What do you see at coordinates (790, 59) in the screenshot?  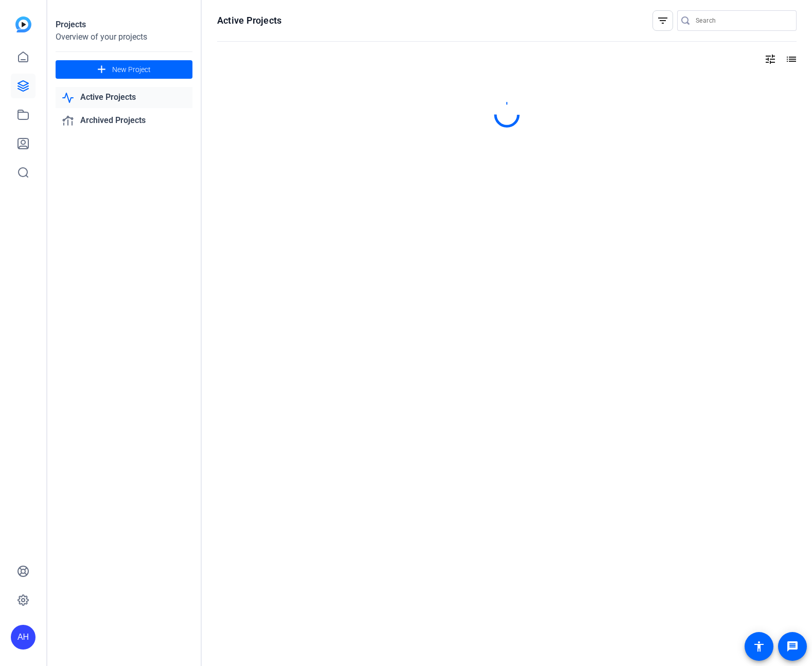 I see `mat-icon: list` at bounding box center [790, 59].